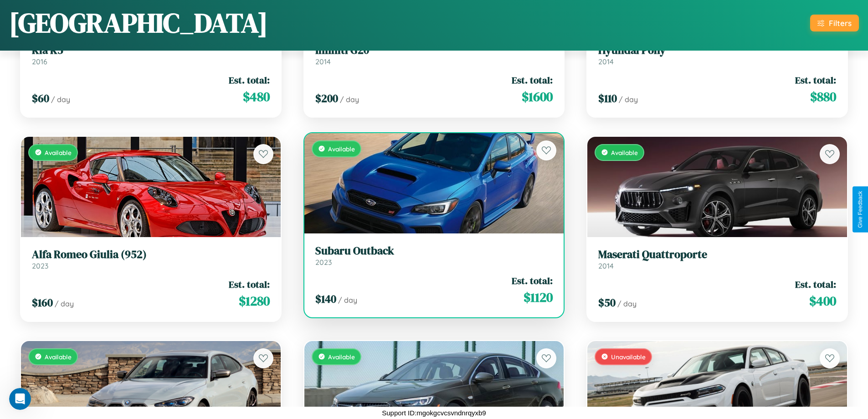  I want to click on span: $ 110, so click(607, 98).